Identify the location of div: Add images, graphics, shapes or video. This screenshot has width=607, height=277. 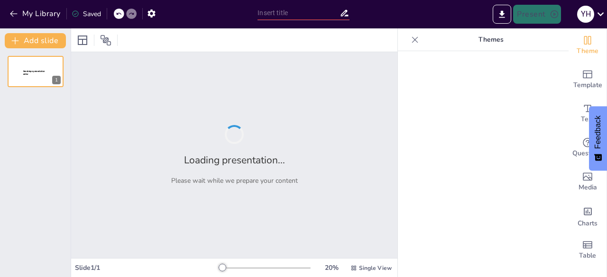
(587, 182).